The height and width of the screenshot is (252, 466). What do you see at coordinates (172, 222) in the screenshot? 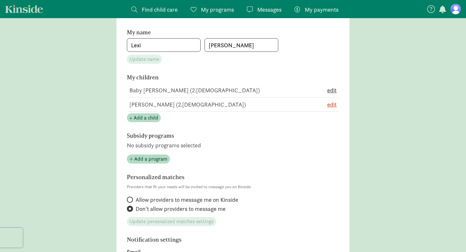
I see `span: Update personalized matches settings` at bounding box center [172, 222].